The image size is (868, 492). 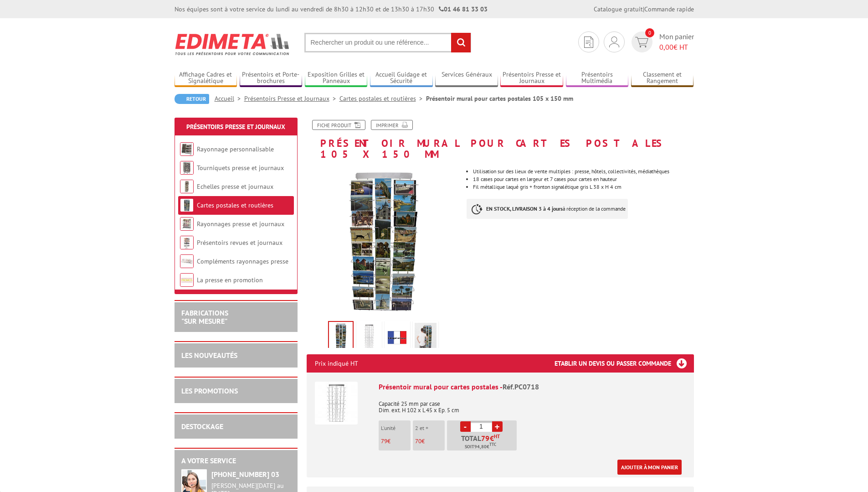 What do you see at coordinates (663, 78) in the screenshot?
I see `a: Classement et Rangement` at bounding box center [663, 78].